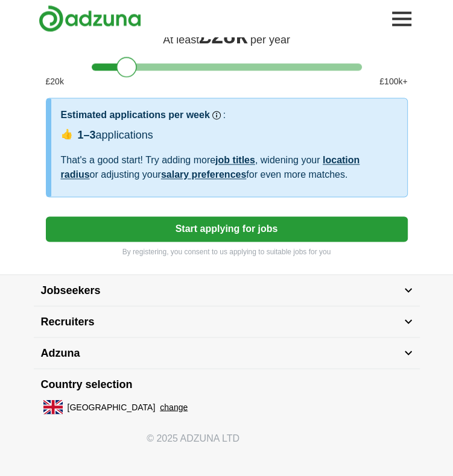 This screenshot has width=453, height=476. I want to click on span: Recruiters, so click(68, 321).